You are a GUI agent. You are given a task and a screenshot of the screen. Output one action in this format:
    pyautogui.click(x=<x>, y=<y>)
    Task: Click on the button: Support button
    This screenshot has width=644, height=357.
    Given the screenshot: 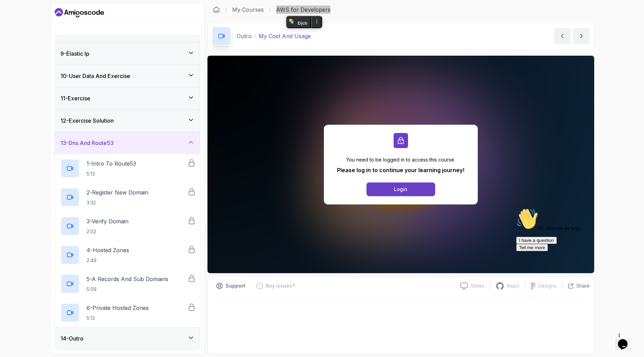 What is the action you would take?
    pyautogui.click(x=230, y=286)
    